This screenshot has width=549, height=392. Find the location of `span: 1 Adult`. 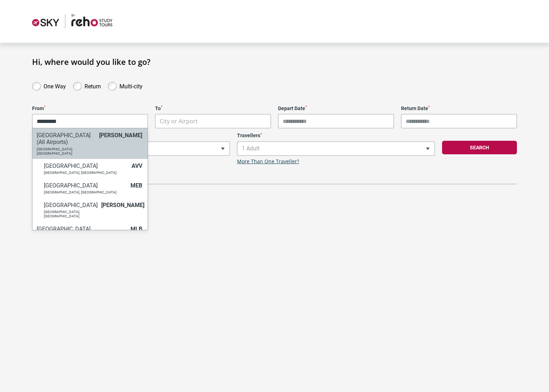

span: 1 Adult is located at coordinates (336, 149).